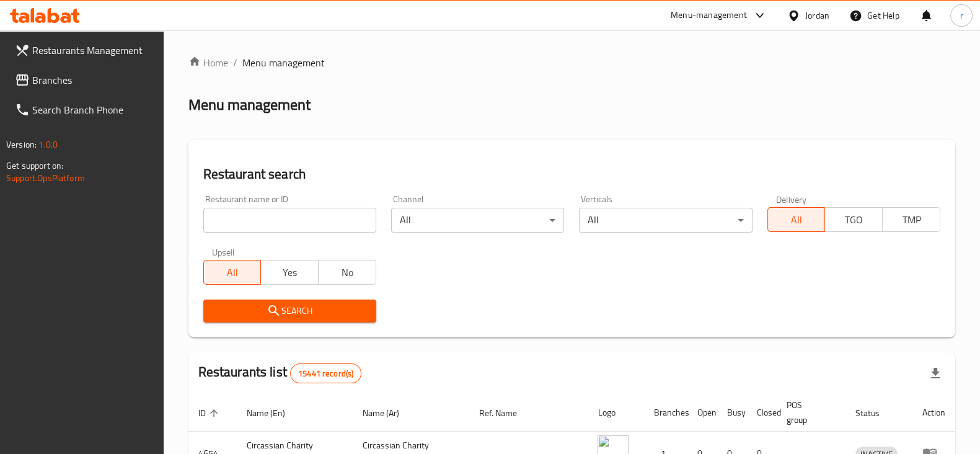 This screenshot has width=980, height=454. What do you see at coordinates (732, 412) in the screenshot?
I see `th: Busy` at bounding box center [732, 412].